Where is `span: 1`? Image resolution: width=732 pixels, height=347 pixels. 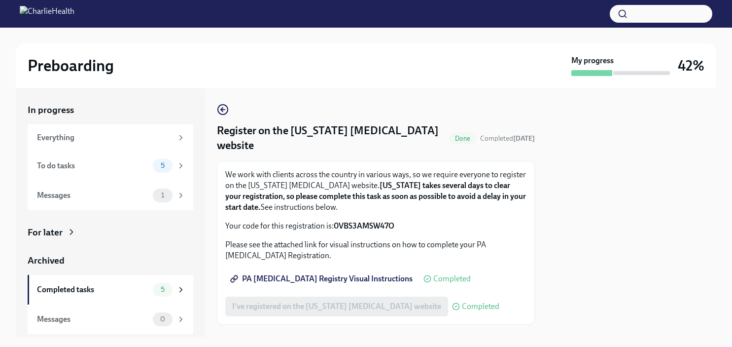
span: 1 is located at coordinates (163, 195).